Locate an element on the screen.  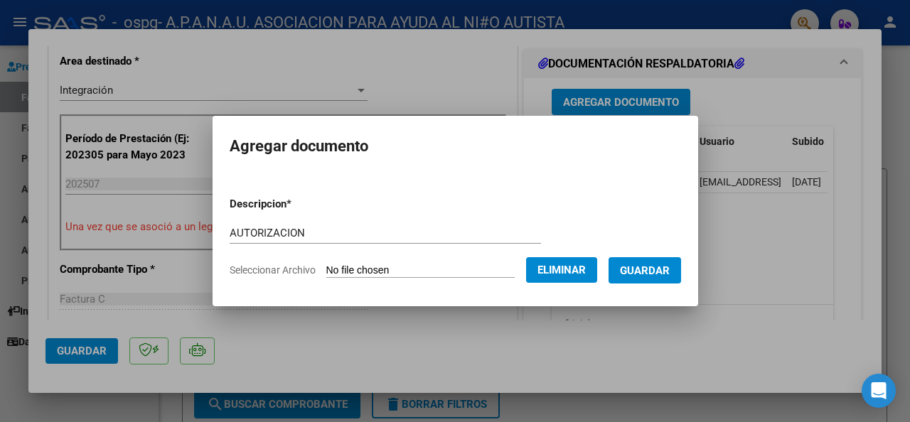
p: Descripcion is located at coordinates (297, 204).